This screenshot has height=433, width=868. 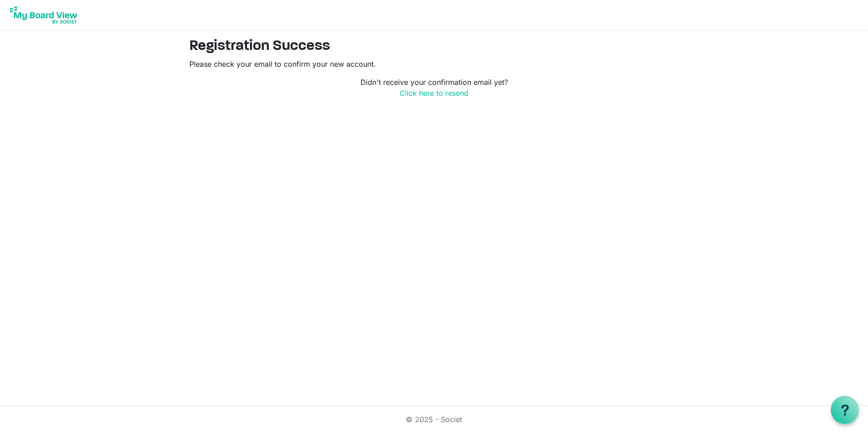 I want to click on p: Didn't receive your confirmation email yet?, so click(x=434, y=88).